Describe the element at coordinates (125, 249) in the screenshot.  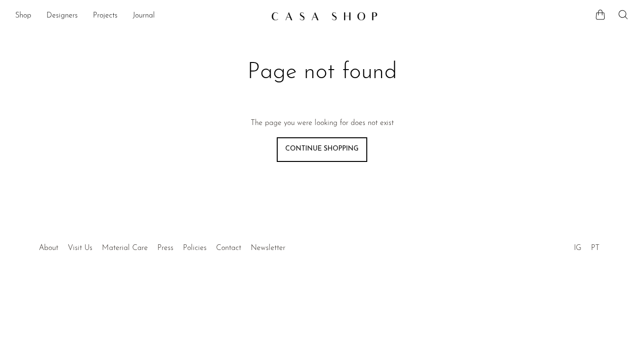
I see `a: Material Care` at that location.